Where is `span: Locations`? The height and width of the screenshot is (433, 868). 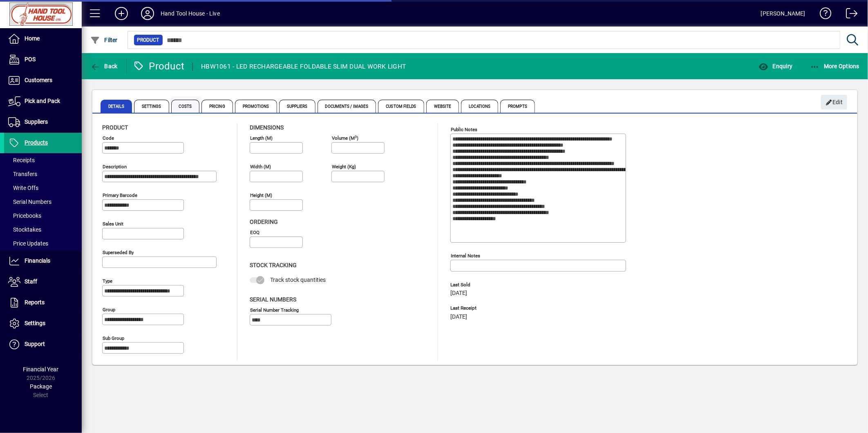
span: Locations is located at coordinates (479, 106).